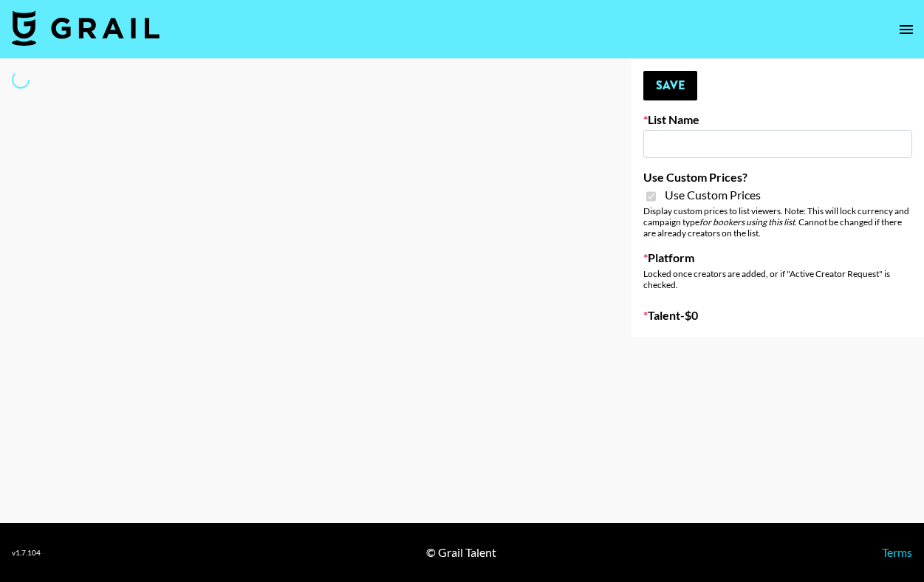 This screenshot has width=924, height=582. I want to click on div: Locked once creators are added, or if "Active Creator Request" is checked., so click(779, 279).